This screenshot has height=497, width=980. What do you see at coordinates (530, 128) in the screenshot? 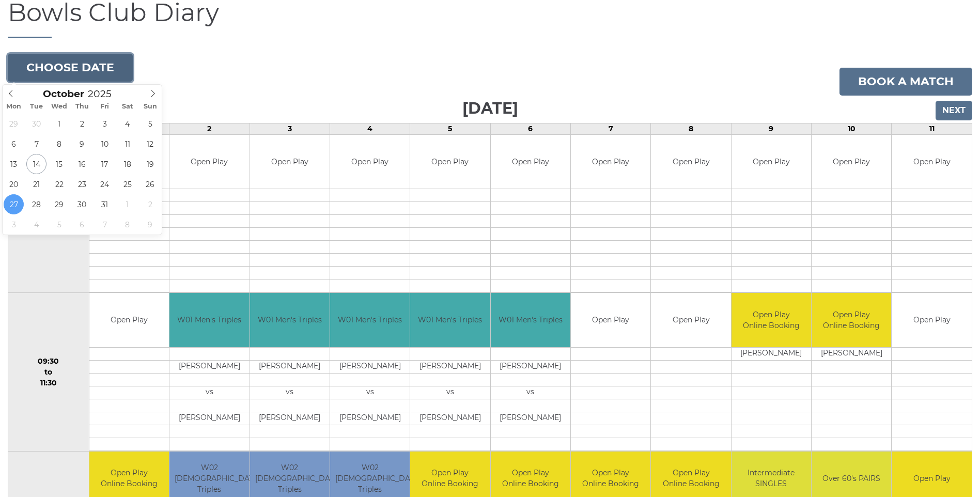
I see `td: 6` at bounding box center [530, 128].